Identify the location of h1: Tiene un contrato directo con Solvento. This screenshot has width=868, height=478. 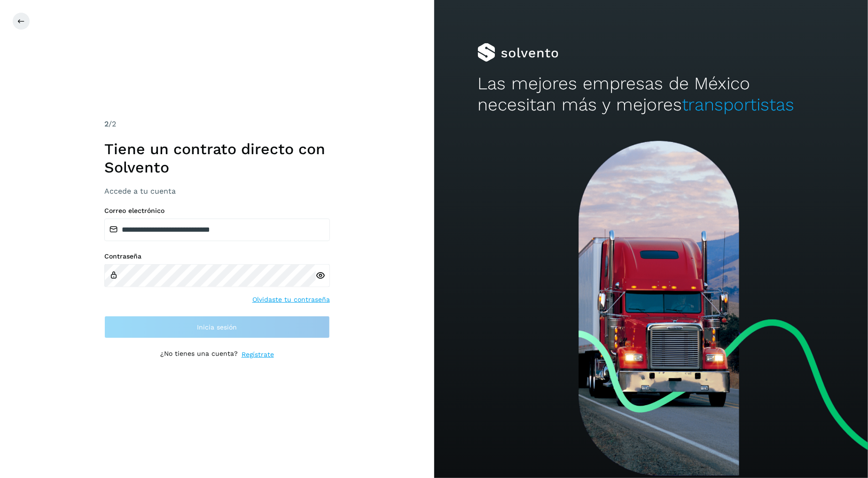
(217, 158).